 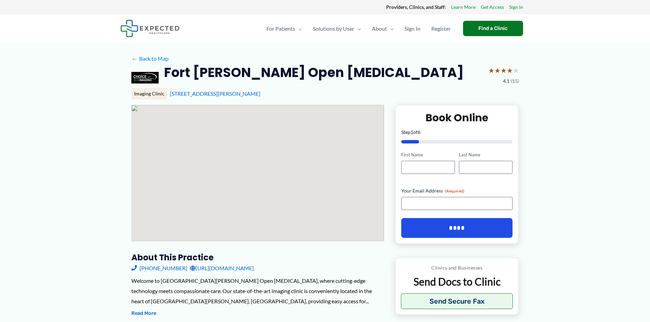 I want to click on label: Last Name, so click(x=486, y=155).